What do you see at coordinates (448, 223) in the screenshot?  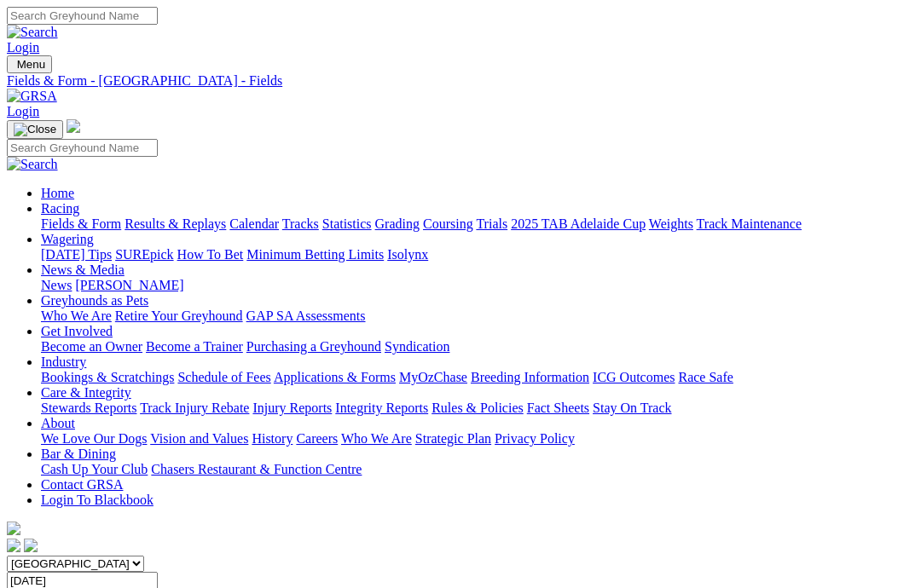 I see `a: Coursing` at bounding box center [448, 223].